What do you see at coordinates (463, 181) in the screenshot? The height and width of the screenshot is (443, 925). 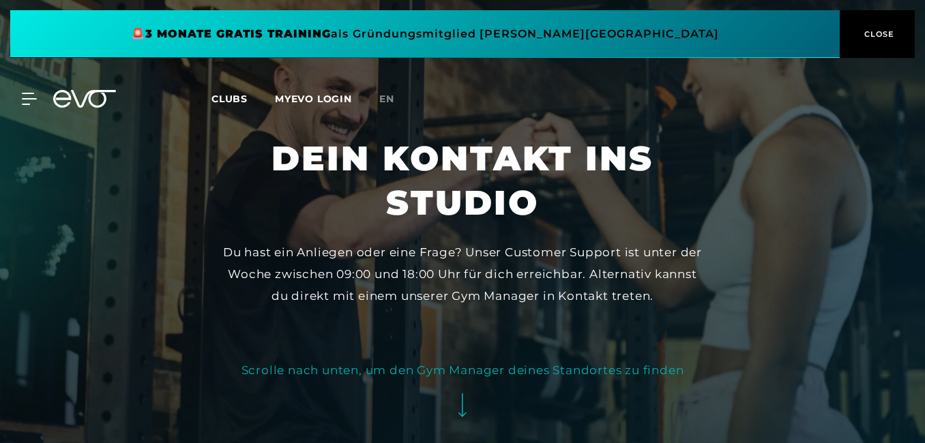 I see `h1: Dein Kontakt ins Studio` at bounding box center [463, 181].